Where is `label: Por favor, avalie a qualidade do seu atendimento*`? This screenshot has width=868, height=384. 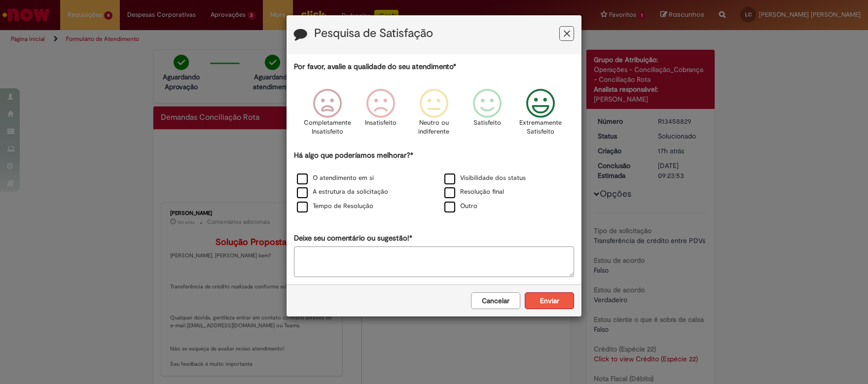 label: Por favor, avalie a qualidade do seu atendimento* is located at coordinates (375, 67).